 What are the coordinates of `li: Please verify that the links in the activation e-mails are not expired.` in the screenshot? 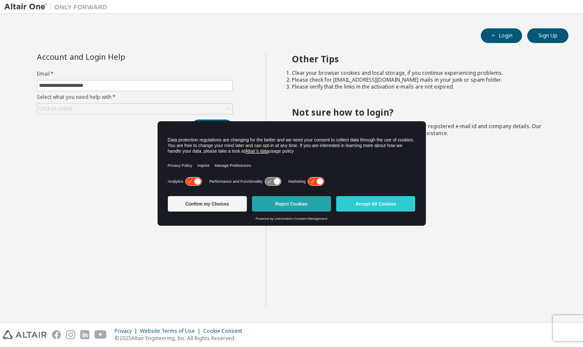 It's located at (423, 87).